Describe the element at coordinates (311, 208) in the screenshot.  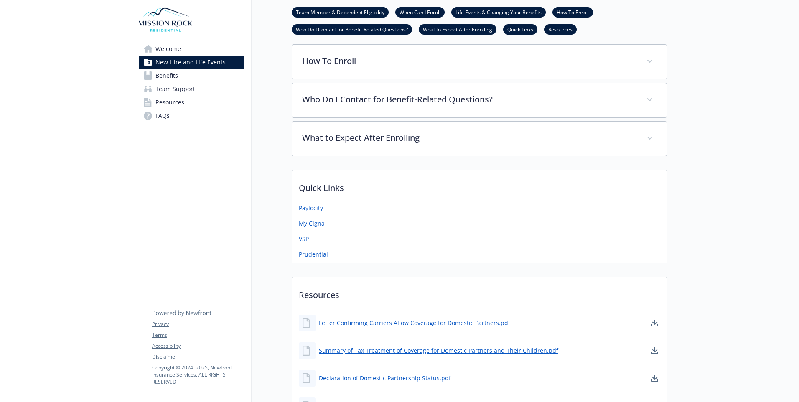
I see `a: Paylocity` at that location.